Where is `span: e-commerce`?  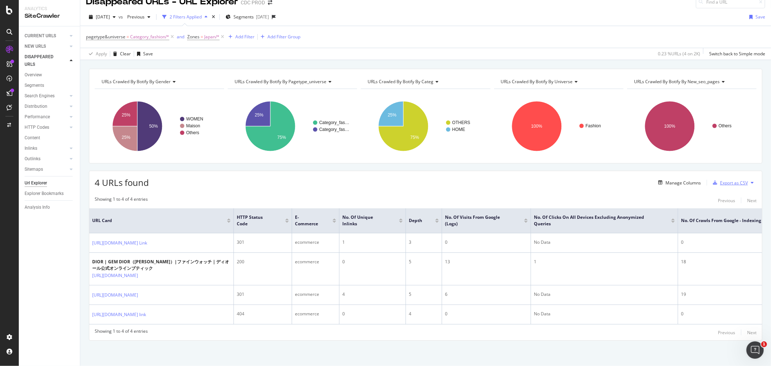
span: e-commerce is located at coordinates (308, 220).